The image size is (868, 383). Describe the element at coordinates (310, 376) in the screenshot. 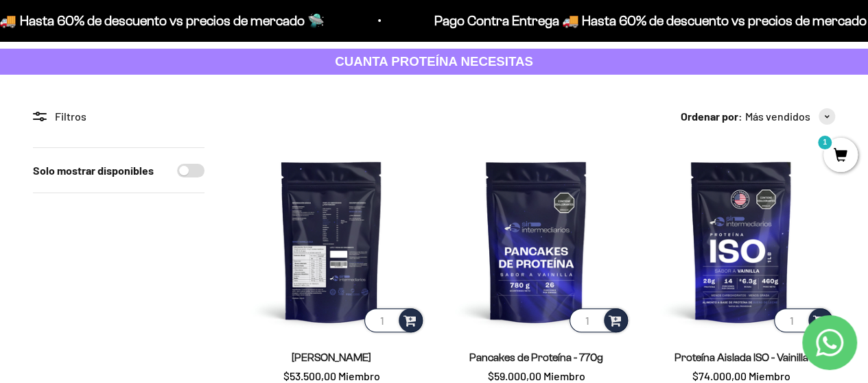

I see `span: $53.500,00` at that location.